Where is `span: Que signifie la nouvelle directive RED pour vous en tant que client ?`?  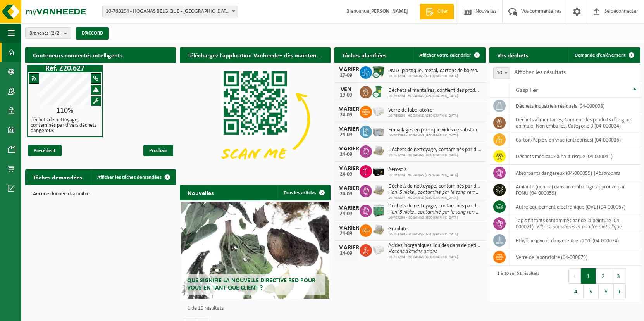 span: Que signifie la nouvelle directive RED pour vous en tant que client ? is located at coordinates (251, 284).